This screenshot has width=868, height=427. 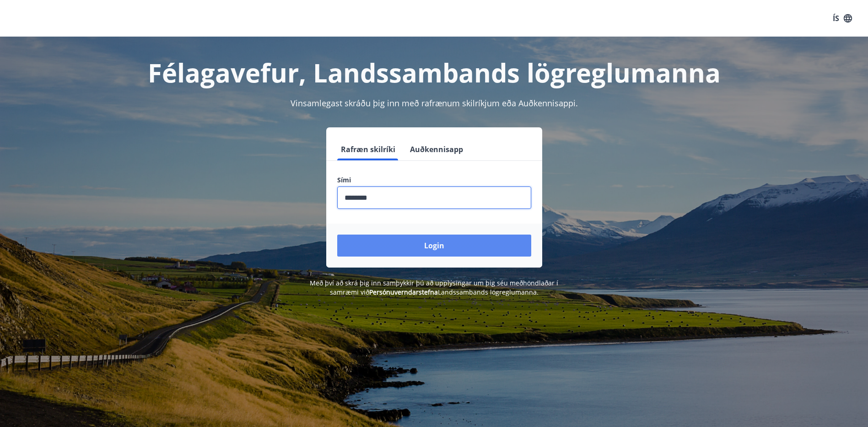 What do you see at coordinates (434, 287) in the screenshot?
I see `span: Með því að skrá þig inn samþykkir þú að upplýsingar um þig séu meðhöndlaðar í samræmi við Landssa...` at bounding box center [434, 287].